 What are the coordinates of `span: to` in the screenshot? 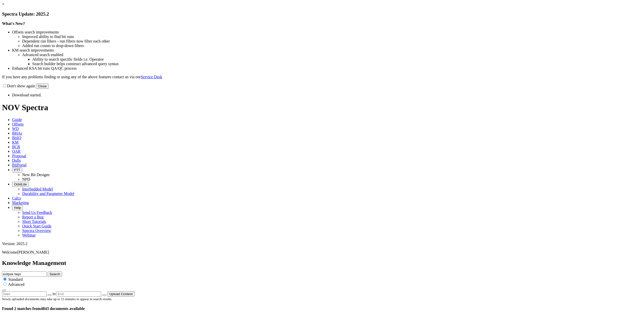 It's located at (54, 294).